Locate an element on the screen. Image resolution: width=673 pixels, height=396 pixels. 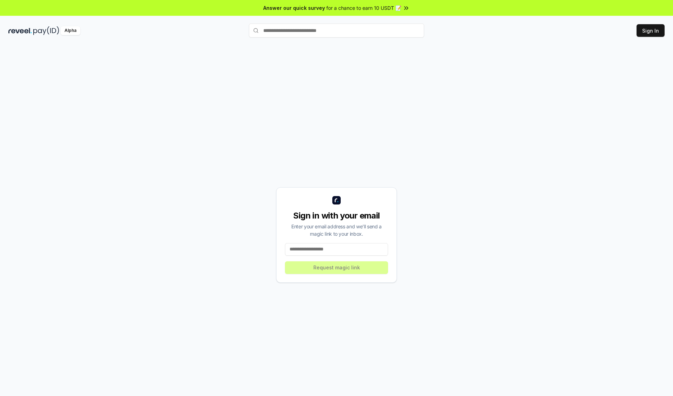
button: Sign In is located at coordinates (651, 31).